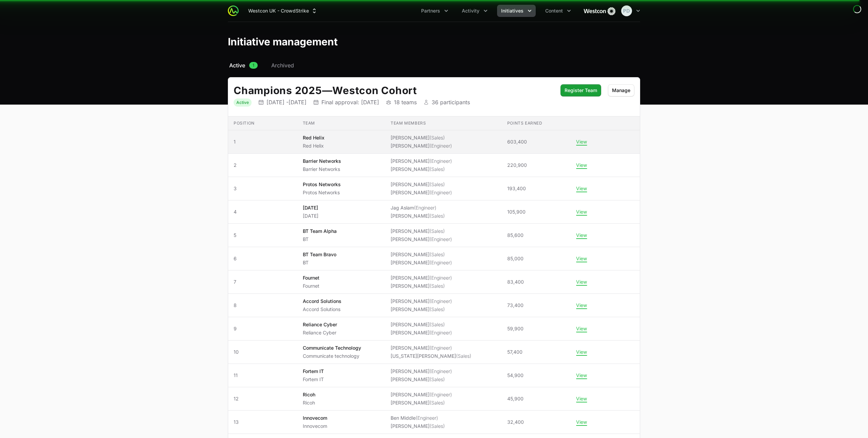  I want to click on nav: Initiative activity log navigation, so click(434, 65).